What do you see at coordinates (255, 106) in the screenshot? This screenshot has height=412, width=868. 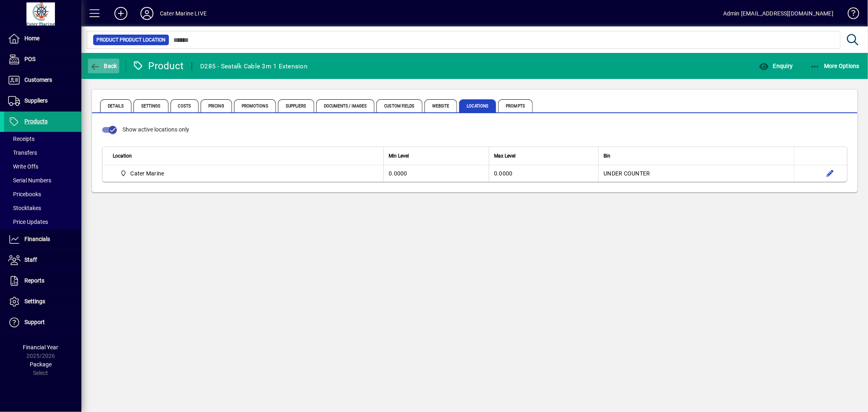 I see `span: Promotions` at bounding box center [255, 106].